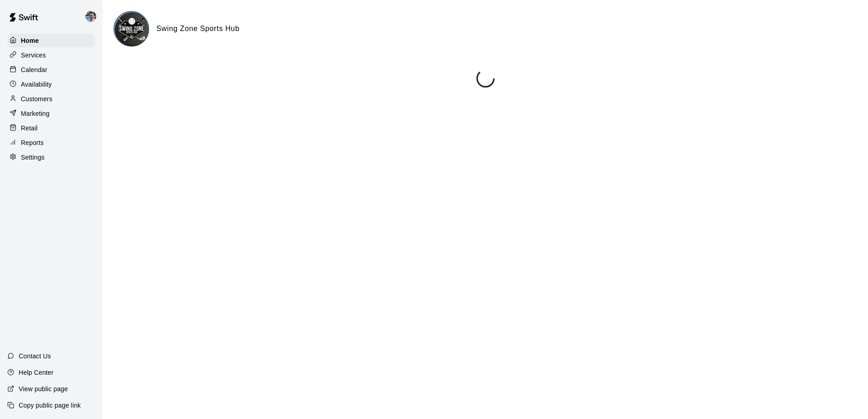 This screenshot has height=419, width=868. What do you see at coordinates (93, 16) in the screenshot?
I see `div: Ryan Goehring` at bounding box center [93, 16].